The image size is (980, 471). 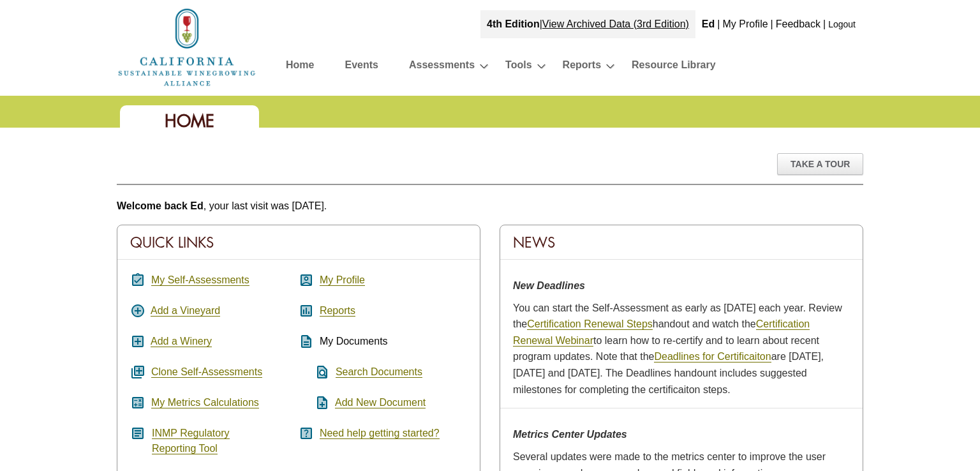 What do you see at coordinates (205, 402) in the screenshot?
I see `a: My Metrics Calculations` at bounding box center [205, 402].